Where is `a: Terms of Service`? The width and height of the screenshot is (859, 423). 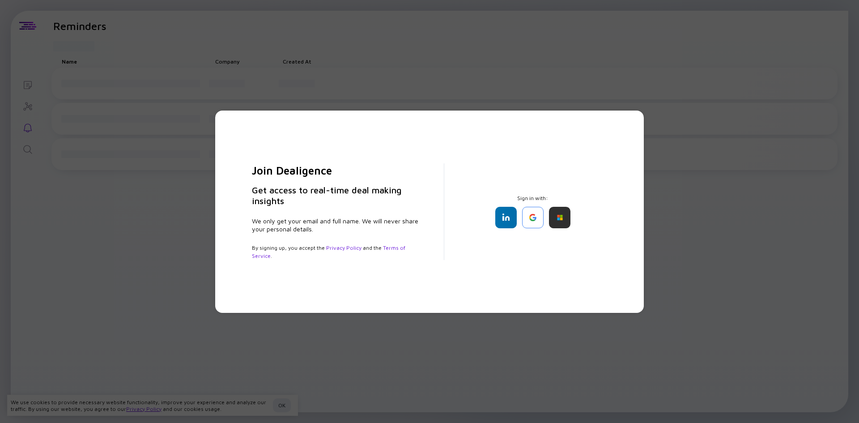 a: Terms of Service is located at coordinates (329, 252).